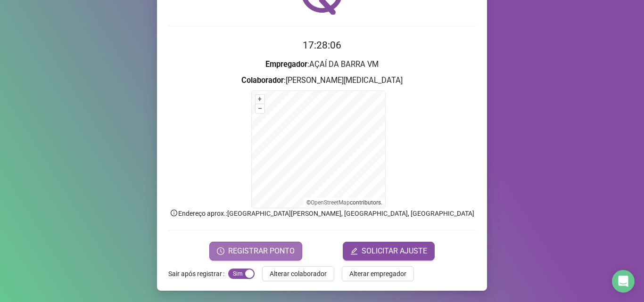  I want to click on button: Alterar colaborador, so click(298, 273).